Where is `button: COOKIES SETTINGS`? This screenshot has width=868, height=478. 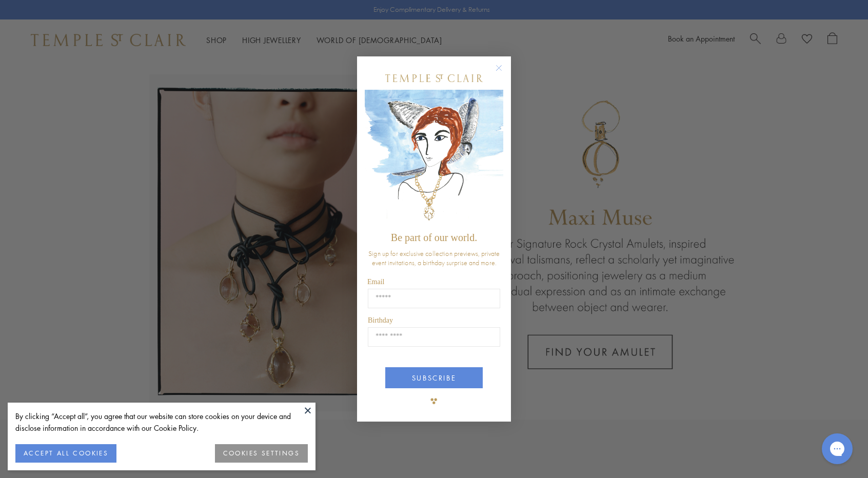 button: COOKIES SETTINGS is located at coordinates (261, 453).